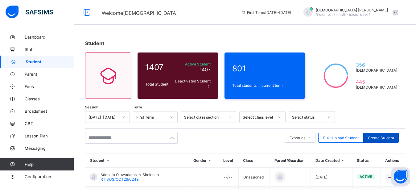 This screenshot has height=189, width=416. Describe the element at coordinates (137, 160) in the screenshot. I see `th: Student` at that location.